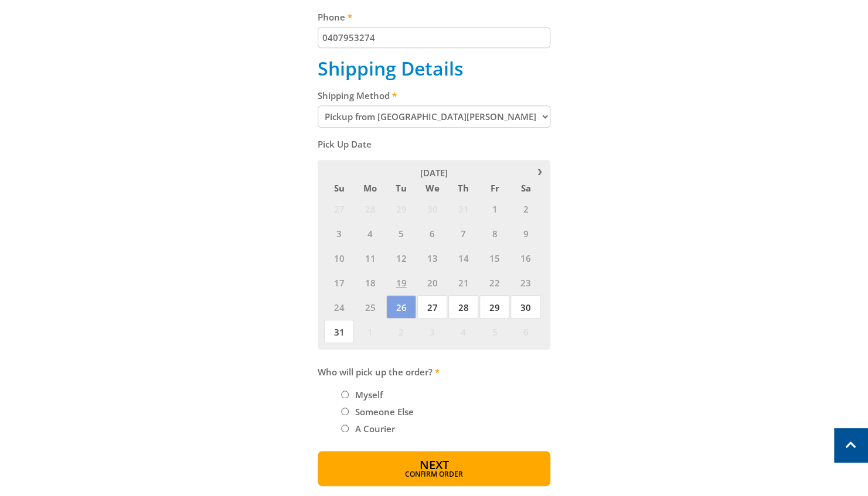  Describe the element at coordinates (401, 307) in the screenshot. I see `span: 26` at that location.